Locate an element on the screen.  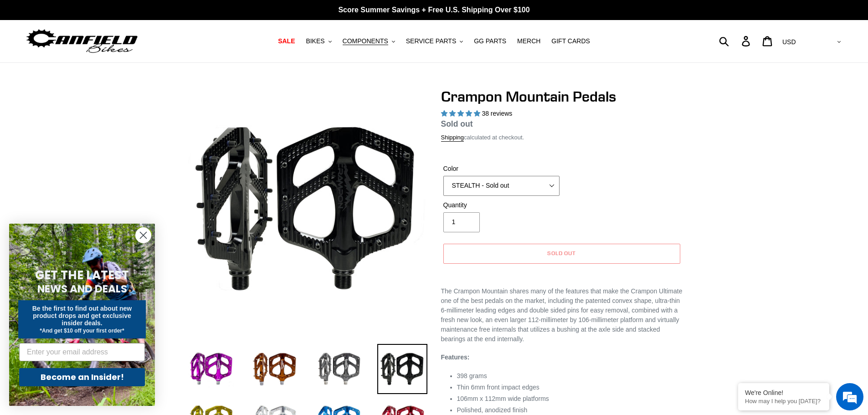
span: SERVICE PARTS is located at coordinates (431, 41).